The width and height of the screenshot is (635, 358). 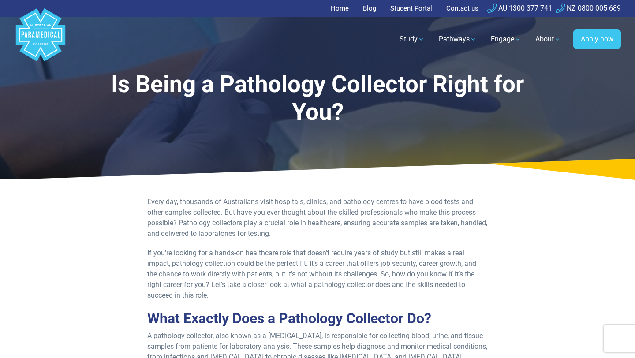 I want to click on p: If you’re looking for a hands-on healthcare role that doesn’t require years of study but still ma..., so click(x=318, y=274).